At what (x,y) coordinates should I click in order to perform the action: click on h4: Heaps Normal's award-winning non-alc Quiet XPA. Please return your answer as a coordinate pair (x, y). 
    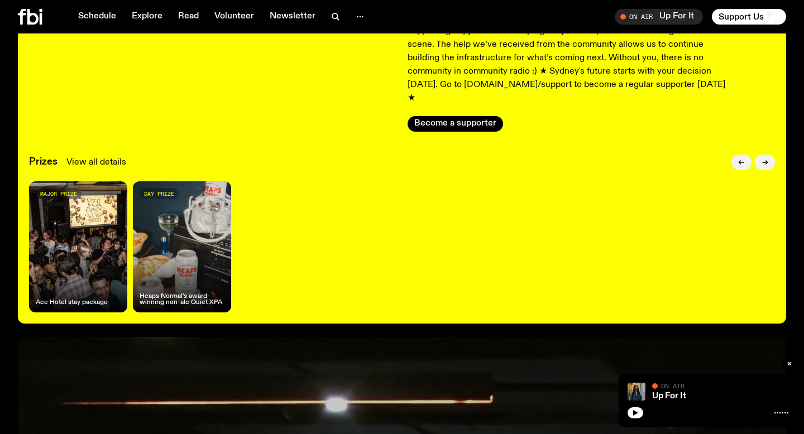
    Looking at the image, I should click on (182, 300).